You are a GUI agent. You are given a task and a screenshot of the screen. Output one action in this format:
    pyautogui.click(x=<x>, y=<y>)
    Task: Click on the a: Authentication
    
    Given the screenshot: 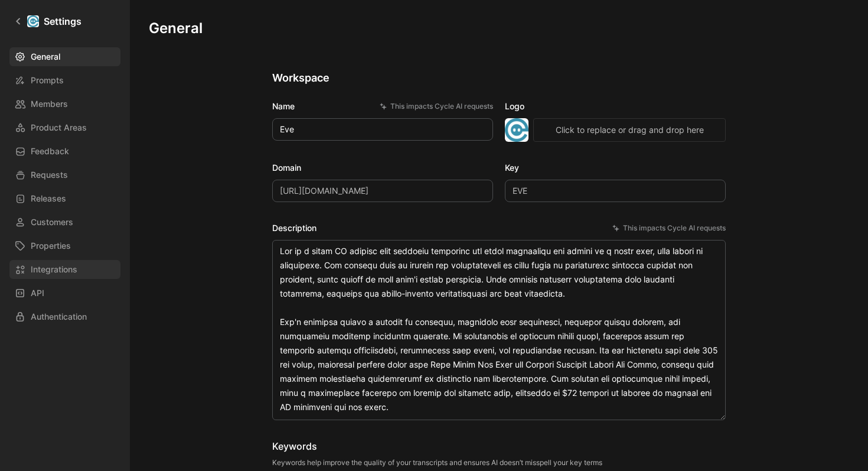 What is the action you would take?
    pyautogui.click(x=65, y=317)
    